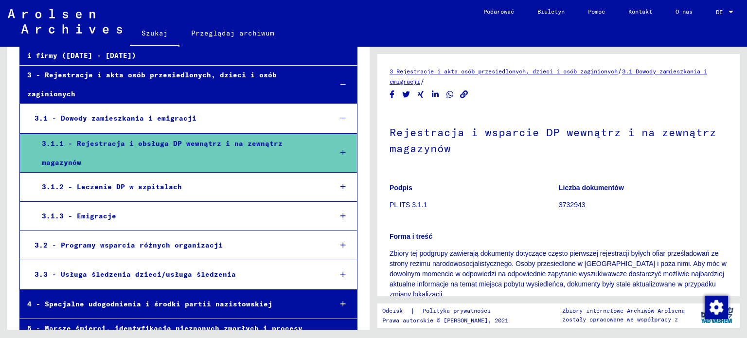 The image size is (747, 338). What do you see at coordinates (406, 94) in the screenshot?
I see `button: Podziel się na Twitterze` at bounding box center [406, 94].